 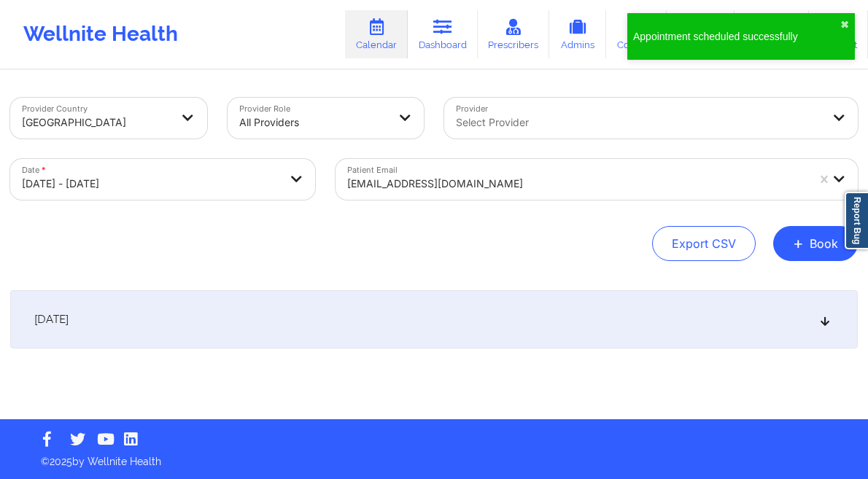 What do you see at coordinates (636, 34) in the screenshot?
I see `a: Coaches` at bounding box center [636, 34].